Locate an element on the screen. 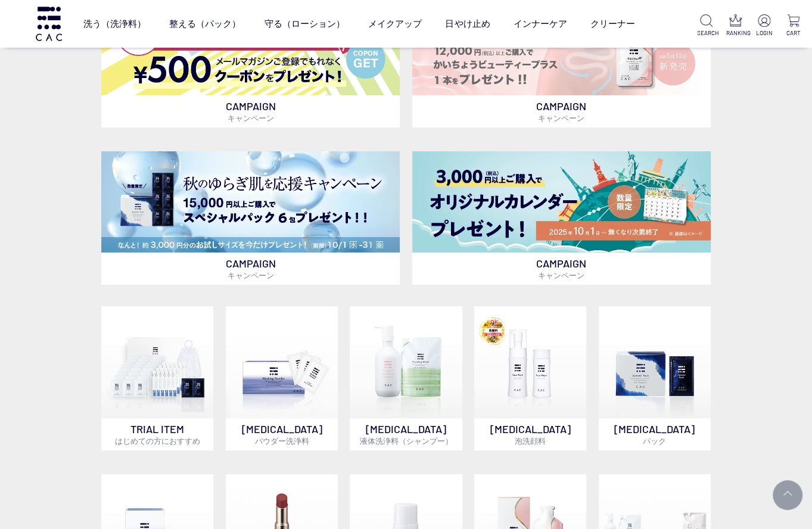 The image size is (812, 529). a: インナーケア is located at coordinates (540, 24).